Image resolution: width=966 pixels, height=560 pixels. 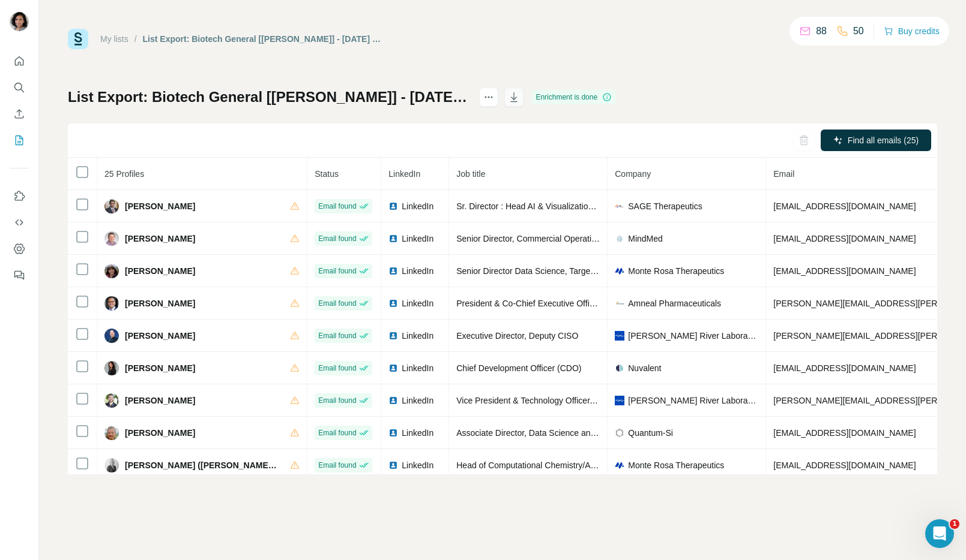 What do you see at coordinates (784, 174) in the screenshot?
I see `span: Email` at bounding box center [784, 174].